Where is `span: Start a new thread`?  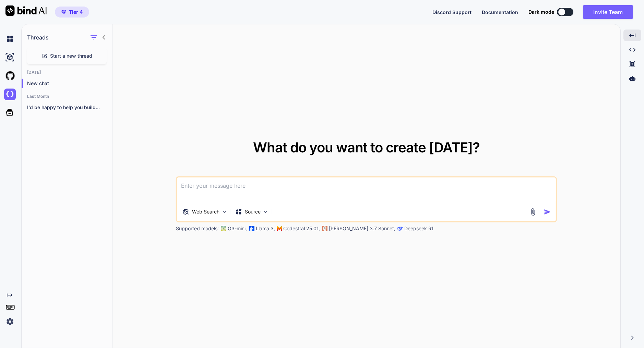 span: Start a new thread is located at coordinates (71, 56).